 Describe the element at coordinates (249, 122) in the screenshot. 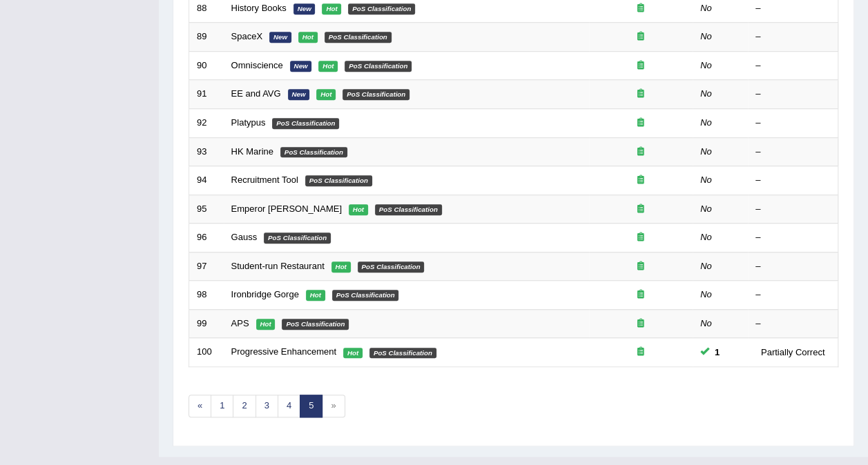

I see `a: Platypus` at that location.